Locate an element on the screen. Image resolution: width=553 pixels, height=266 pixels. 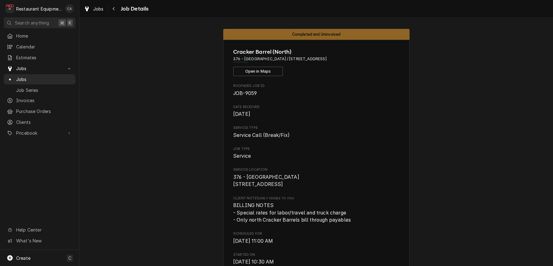
a: Go to Jobs is located at coordinates (39, 68).